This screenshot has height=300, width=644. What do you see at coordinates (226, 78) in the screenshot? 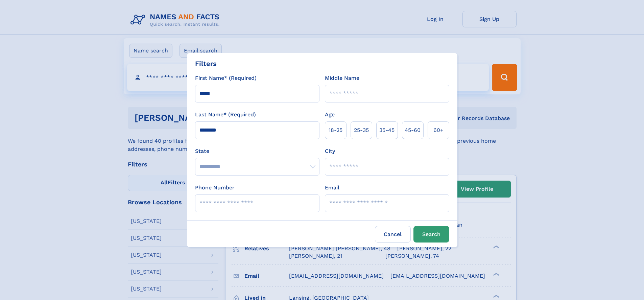
I see `label: First Name* (Required)` at bounding box center [226, 78].